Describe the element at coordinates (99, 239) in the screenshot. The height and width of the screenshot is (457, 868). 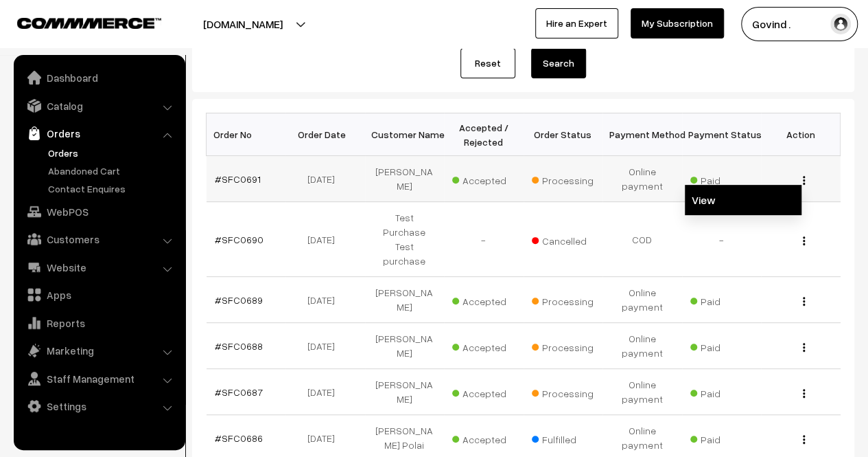
I see `a: Customers` at that location.